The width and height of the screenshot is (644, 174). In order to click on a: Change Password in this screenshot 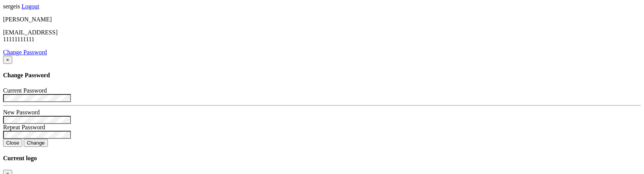, I will do `click(25, 52)`.